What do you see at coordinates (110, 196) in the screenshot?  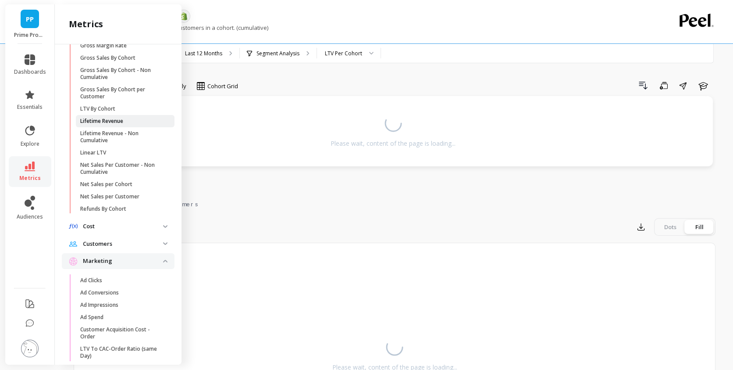 I see `p: Net Sales per Customer` at bounding box center [110, 196].